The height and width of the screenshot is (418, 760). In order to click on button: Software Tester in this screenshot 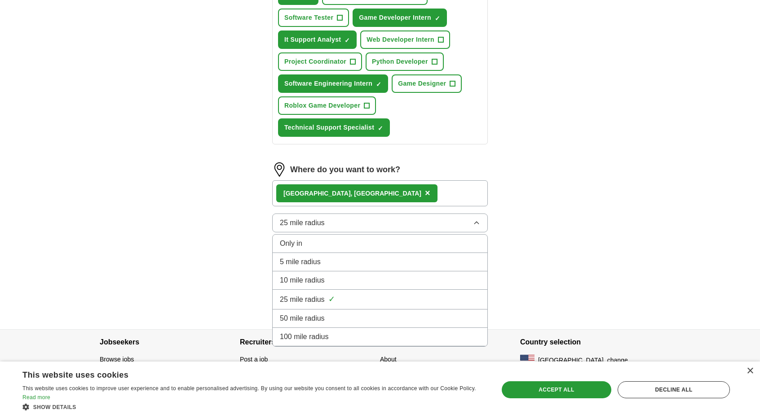, I will do `click(313, 18)`.